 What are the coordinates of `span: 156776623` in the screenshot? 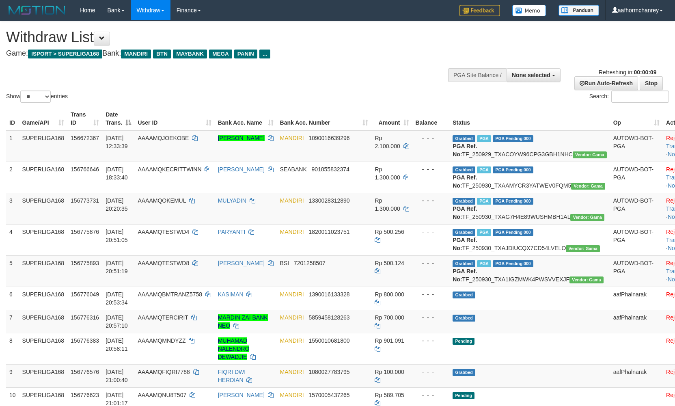 It's located at (85, 395).